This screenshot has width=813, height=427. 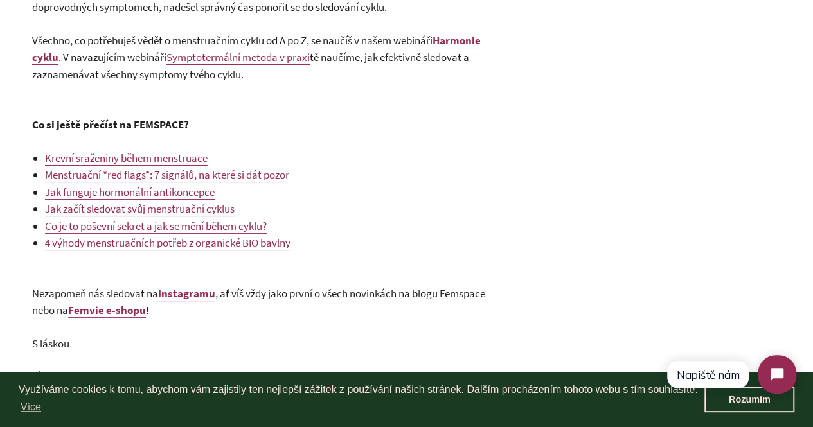 I want to click on span: Napiště nám, so click(x=53, y=30).